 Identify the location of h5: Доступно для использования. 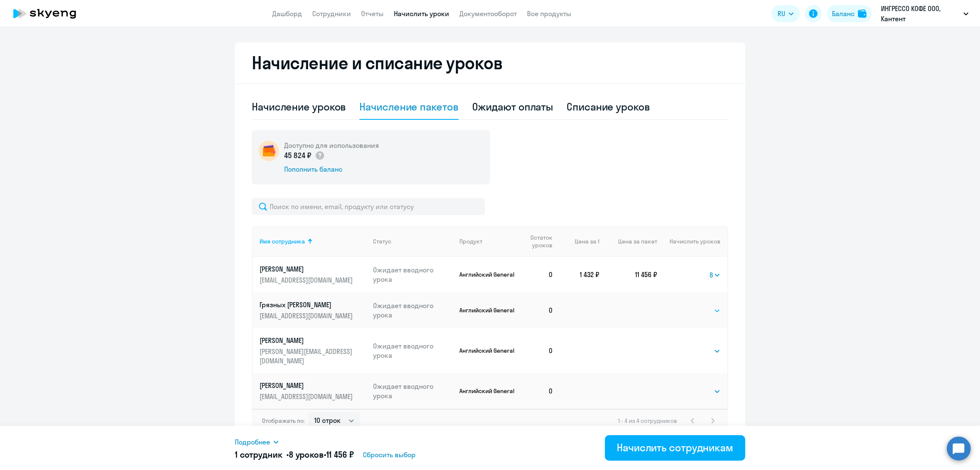
(331, 145).